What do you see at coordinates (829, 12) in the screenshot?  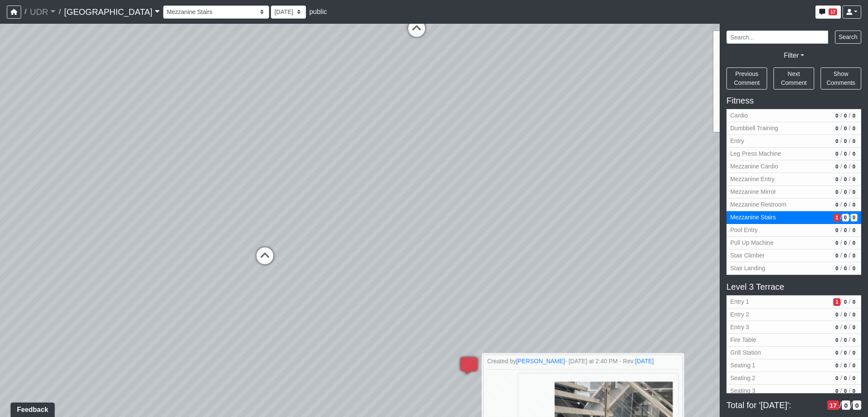 I see `button: 17` at bounding box center [829, 12].